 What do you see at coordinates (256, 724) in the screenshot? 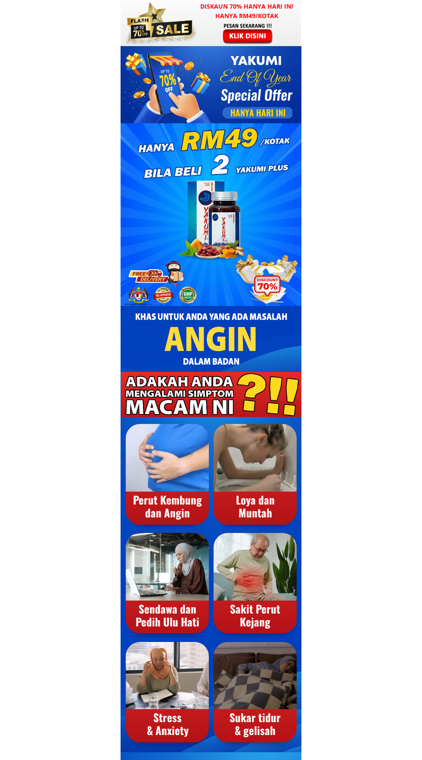
I see `div: Sukar tidur & gelisah` at bounding box center [256, 724].